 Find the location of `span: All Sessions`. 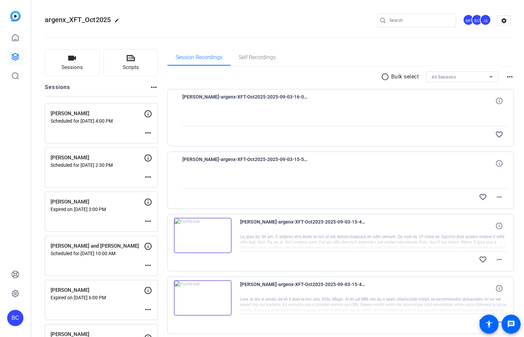

span: All Sessions is located at coordinates (444, 77).